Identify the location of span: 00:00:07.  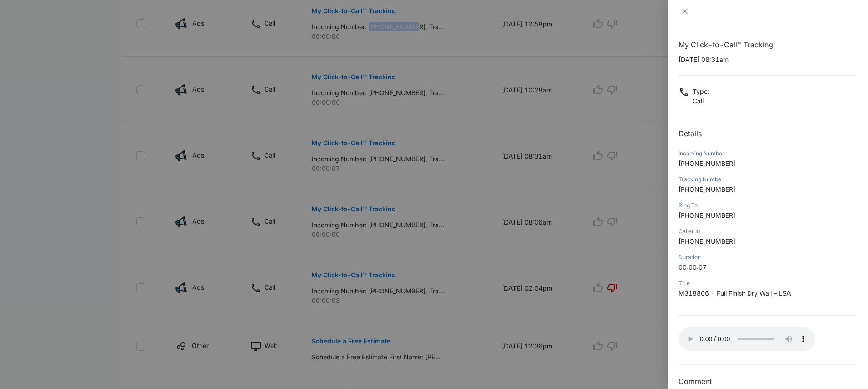
(693, 267).